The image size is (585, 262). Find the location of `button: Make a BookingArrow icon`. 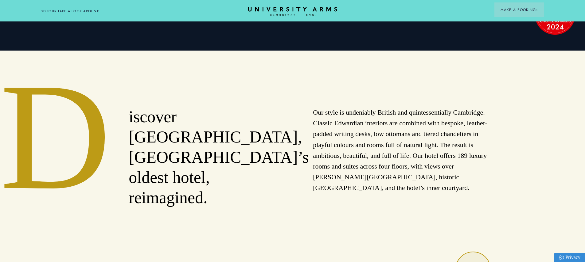

button: Make a BookingArrow icon is located at coordinates (519, 10).